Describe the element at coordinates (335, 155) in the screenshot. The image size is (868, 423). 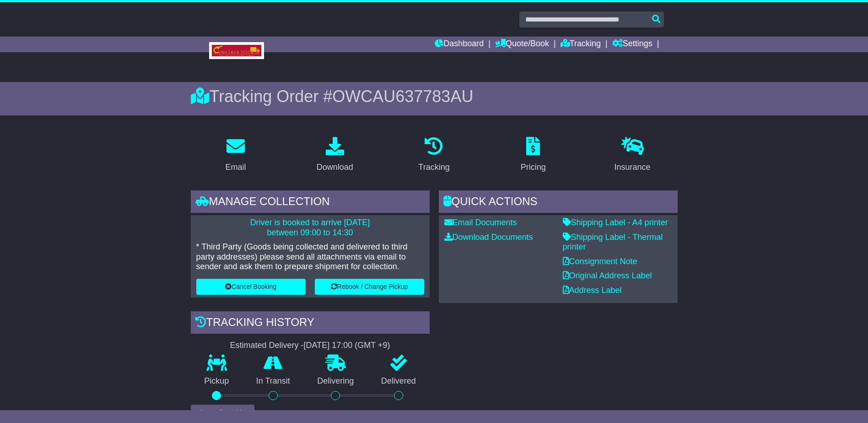
I see `a: Download` at that location.